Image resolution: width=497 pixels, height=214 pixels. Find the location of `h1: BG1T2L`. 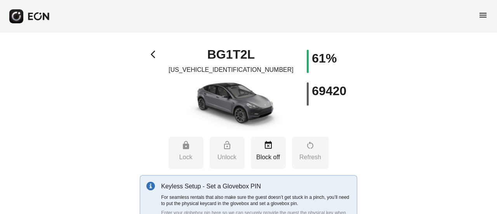

h1: BG1T2L is located at coordinates (231, 54).